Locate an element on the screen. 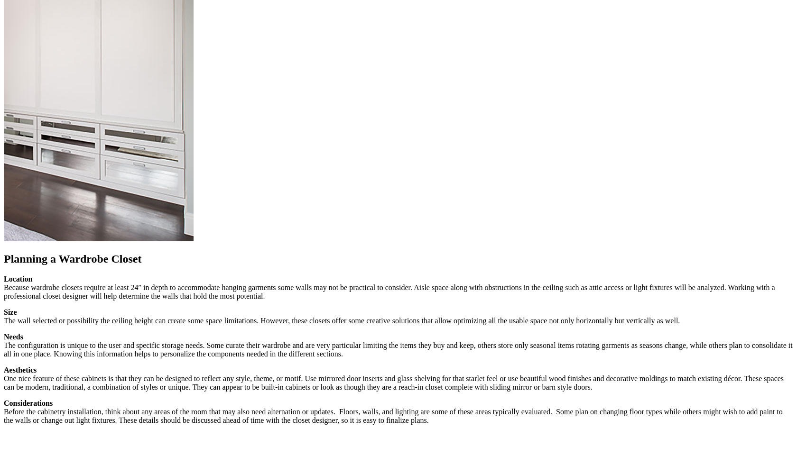  strong: Location is located at coordinates (18, 279).